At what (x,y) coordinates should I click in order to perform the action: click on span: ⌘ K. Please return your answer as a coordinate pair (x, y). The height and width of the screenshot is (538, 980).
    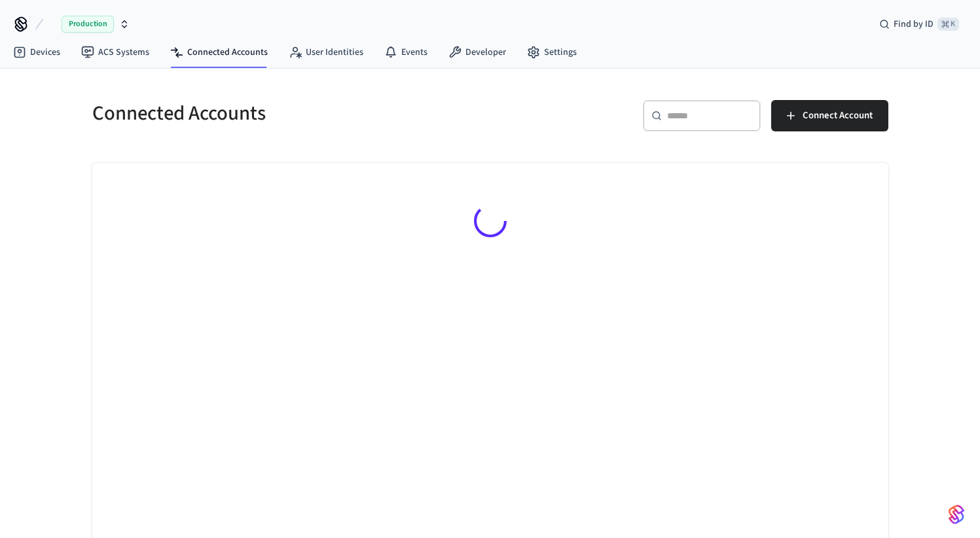
    Looking at the image, I should click on (948, 24).